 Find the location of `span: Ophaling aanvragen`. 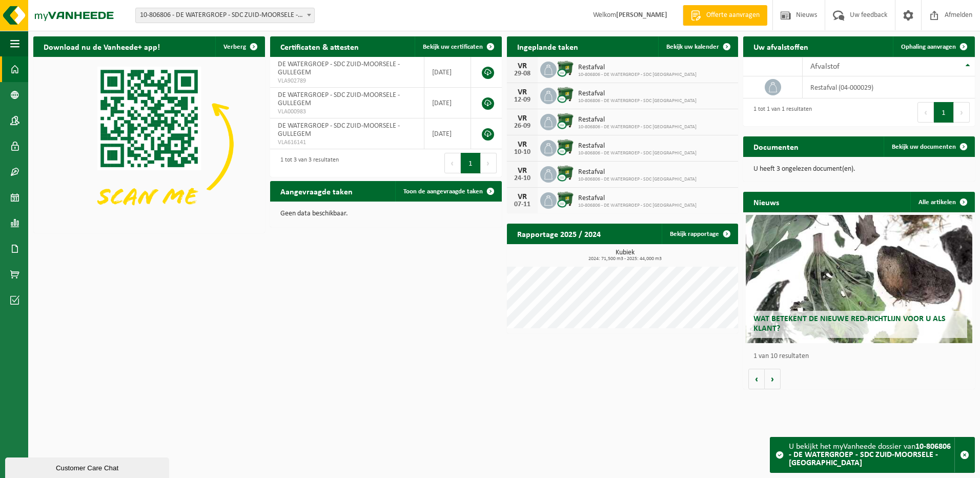

span: Ophaling aanvragen is located at coordinates (928, 46).